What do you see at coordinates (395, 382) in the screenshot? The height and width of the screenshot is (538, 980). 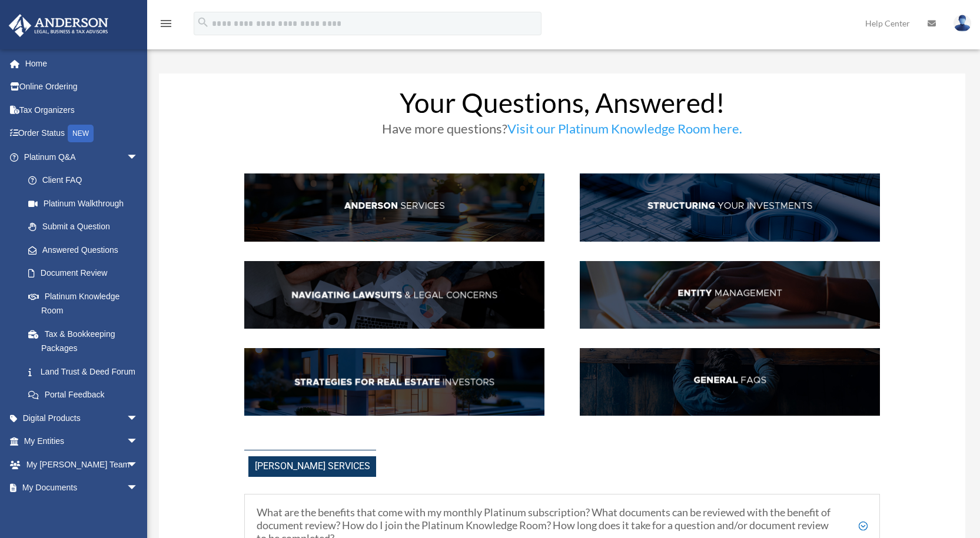 I see `img: StratsRE_hdr` at bounding box center [395, 382].